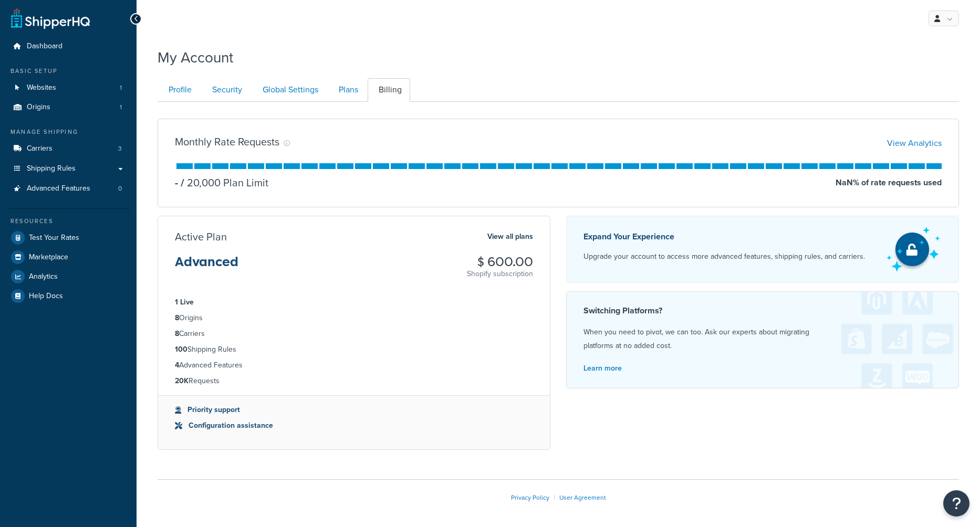 Image resolution: width=980 pixels, height=527 pixels. What do you see at coordinates (68, 107) in the screenshot?
I see `a: Origins 1` at bounding box center [68, 107].